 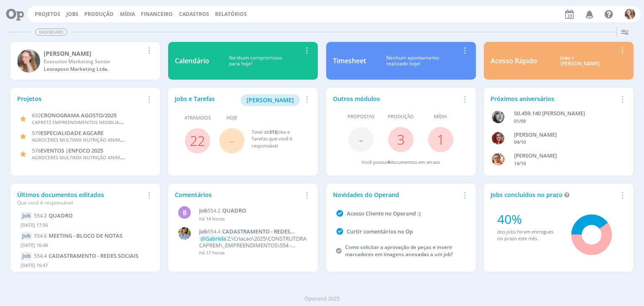 I want to click on div: Nenhum compromisso para hoje!, so click(x=255, y=60).